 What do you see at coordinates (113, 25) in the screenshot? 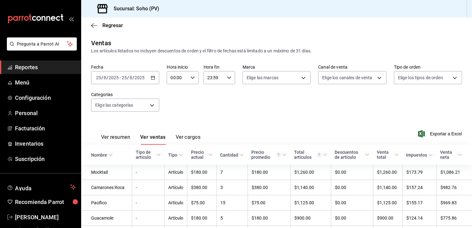
I see `span: Regresar` at bounding box center [113, 25].